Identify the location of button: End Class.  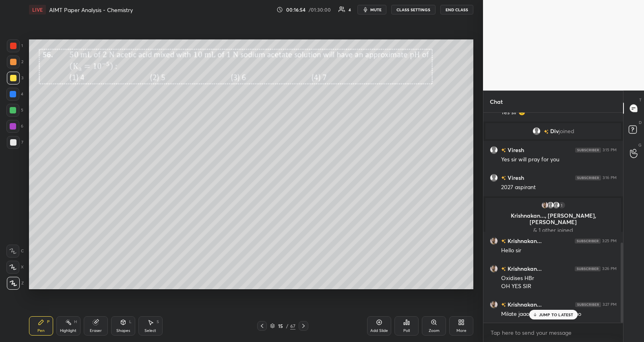
(457, 10).